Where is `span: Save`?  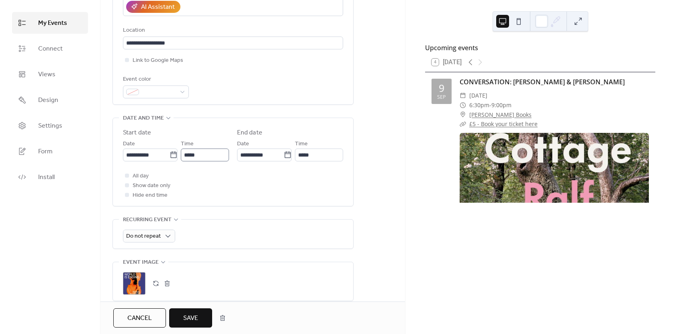 span: Save is located at coordinates (190, 319).